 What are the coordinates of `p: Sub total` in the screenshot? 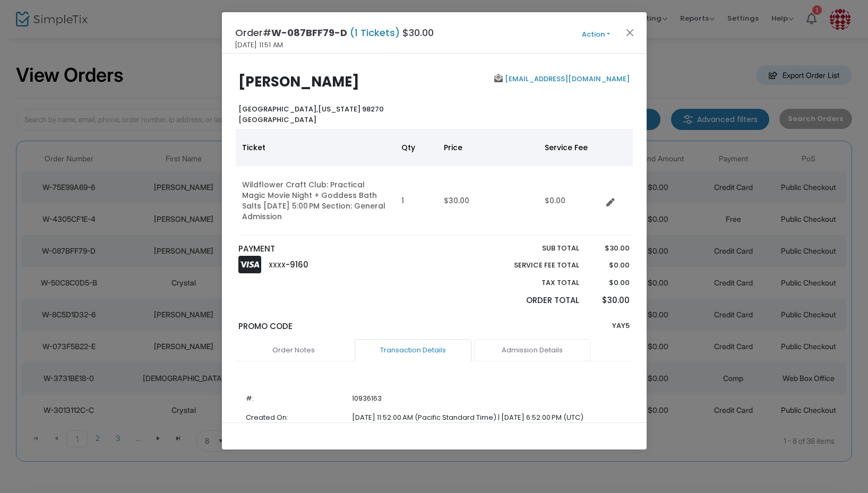 It's located at (534, 249).